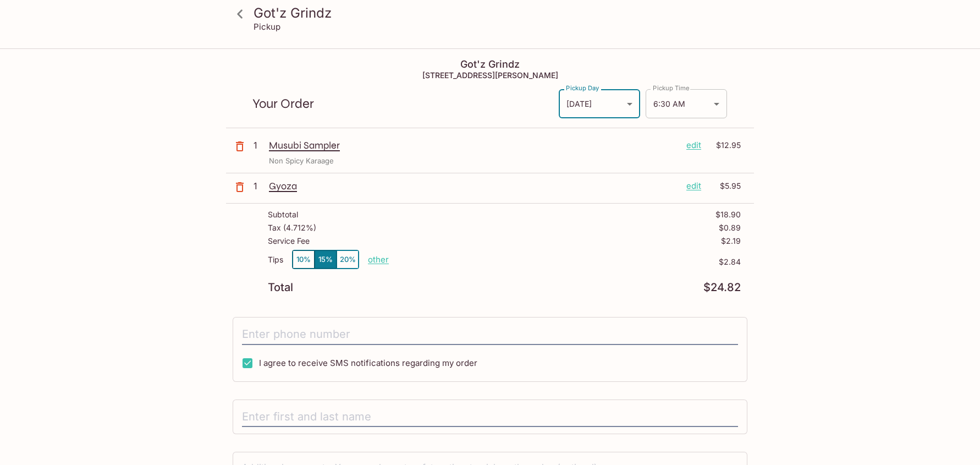 Image resolution: width=980 pixels, height=465 pixels. What do you see at coordinates (490, 65) in the screenshot?
I see `h4: Got'z Grindz` at bounding box center [490, 65].